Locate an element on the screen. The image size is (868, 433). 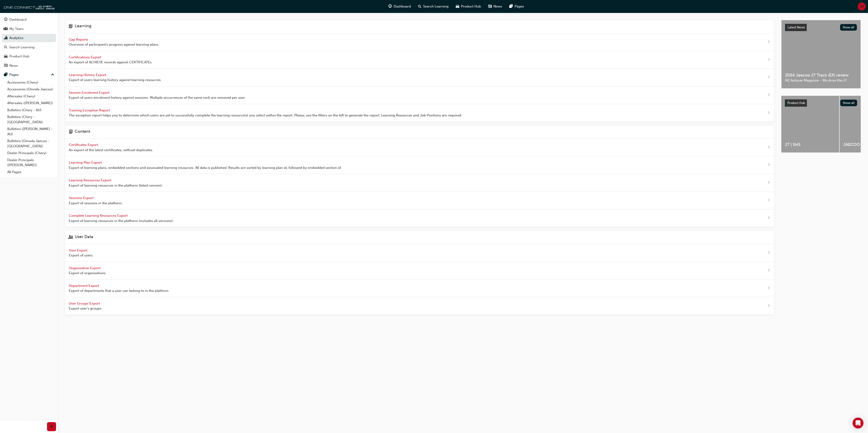
span: An export of the latest certificates, without duplicates. is located at coordinates (111, 150).